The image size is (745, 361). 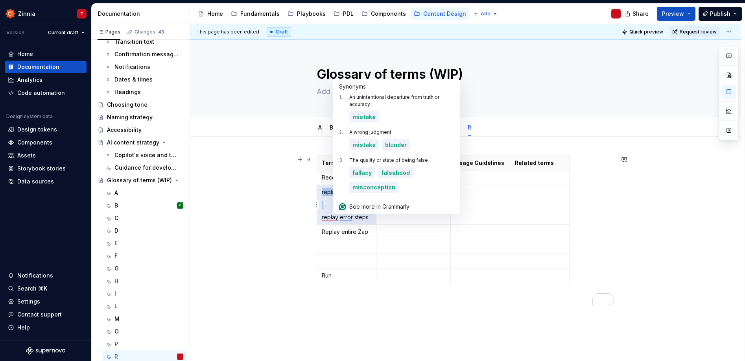 What do you see at coordinates (140, 105) in the screenshot?
I see `a: Choosing tone` at bounding box center [140, 105].